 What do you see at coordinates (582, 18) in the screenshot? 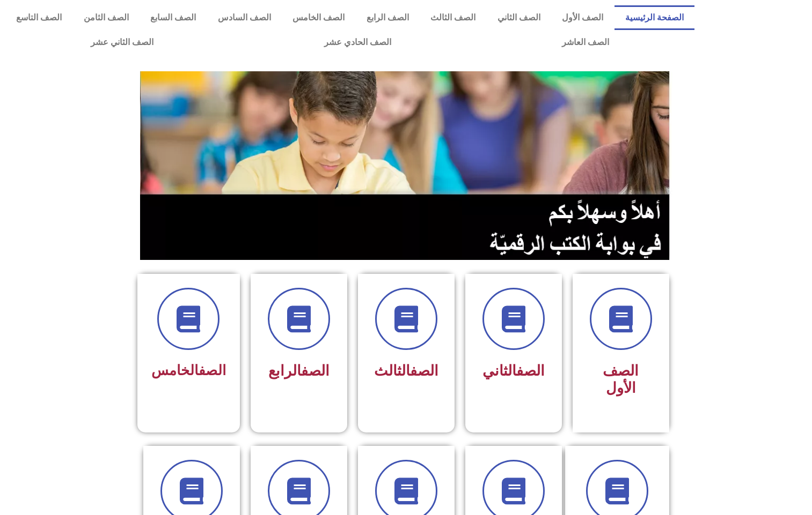
I see `a: الصف الأول` at bounding box center [582, 18].